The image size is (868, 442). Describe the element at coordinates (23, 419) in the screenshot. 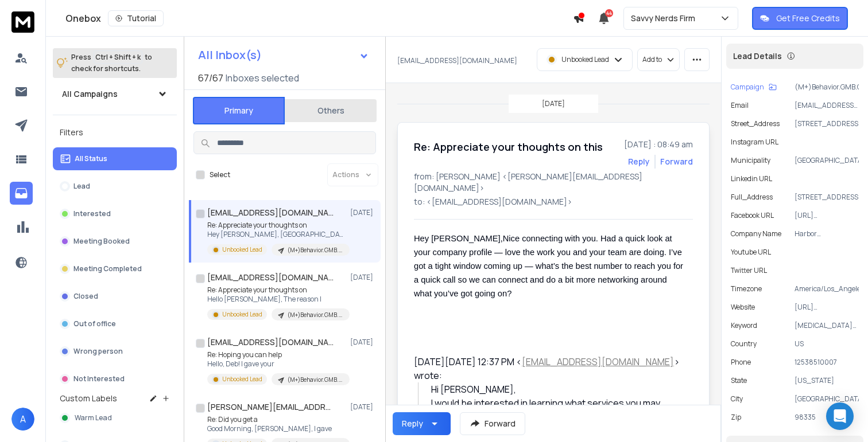

I see `span: A` at that location.